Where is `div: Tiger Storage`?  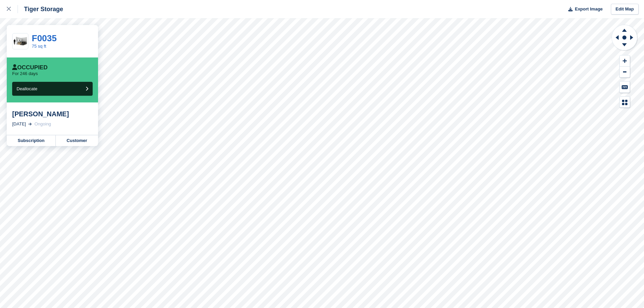 div: Tiger Storage is located at coordinates (40, 9).